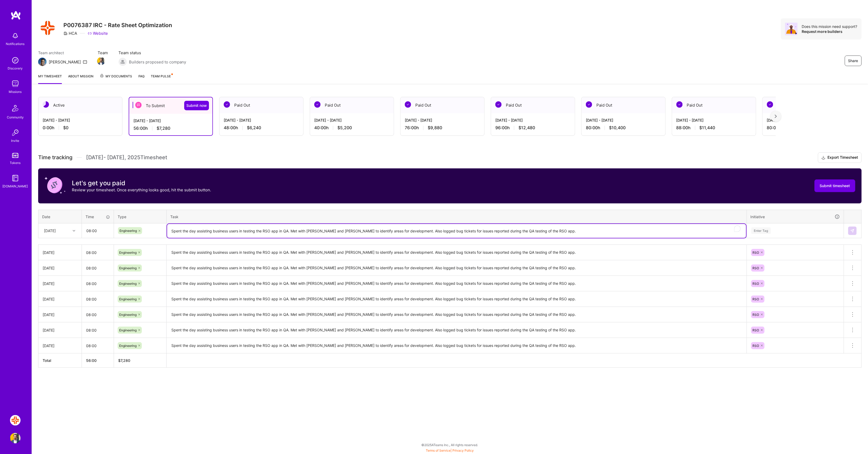  What do you see at coordinates (50, 79) in the screenshot?
I see `a: My timesheet` at bounding box center [50, 79].